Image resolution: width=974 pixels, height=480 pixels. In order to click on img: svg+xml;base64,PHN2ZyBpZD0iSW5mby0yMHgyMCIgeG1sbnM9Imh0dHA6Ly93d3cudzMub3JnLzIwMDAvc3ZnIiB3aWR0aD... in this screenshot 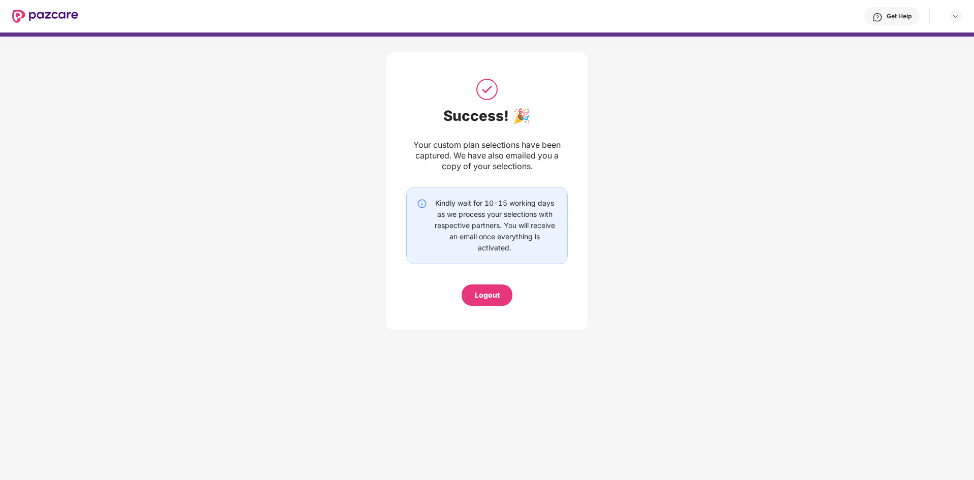, I will do `click(422, 204)`.